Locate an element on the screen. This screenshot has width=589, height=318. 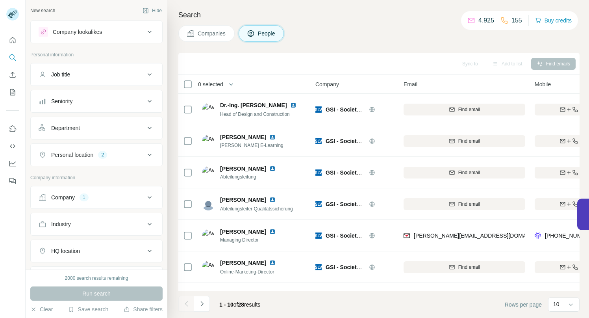
span: results is located at coordinates (240, 304).